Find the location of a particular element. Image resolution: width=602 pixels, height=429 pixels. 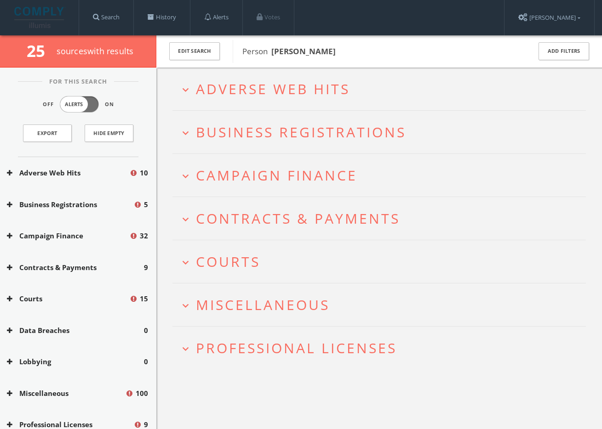

button: expand_moreBusiness Registrations is located at coordinates (382, 132).